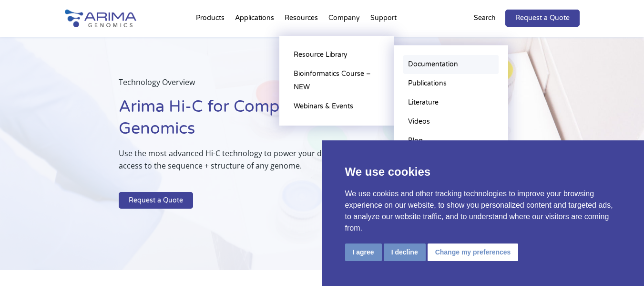  I want to click on a: Publications, so click(451, 84).